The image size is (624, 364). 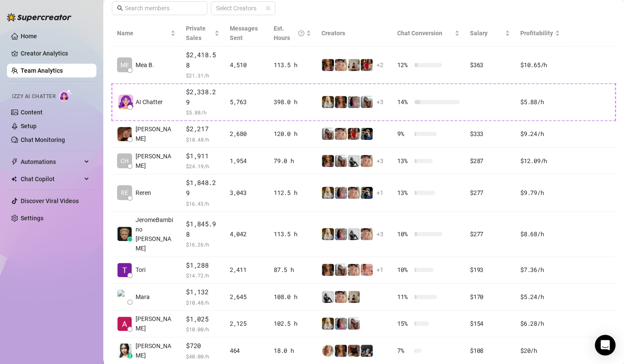 I want to click on div: 112.5 h, so click(x=292, y=193).